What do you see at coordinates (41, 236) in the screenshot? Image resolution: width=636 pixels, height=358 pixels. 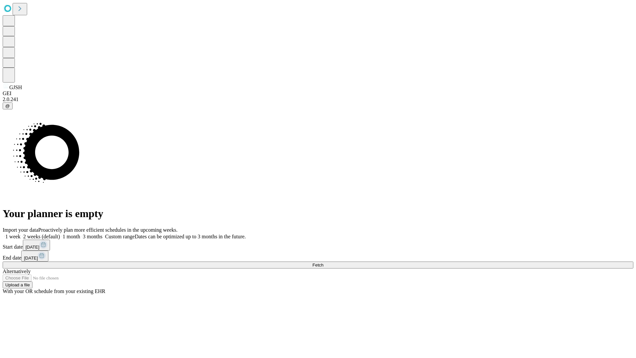 I see `span: 2 weeks (default)` at bounding box center [41, 236].